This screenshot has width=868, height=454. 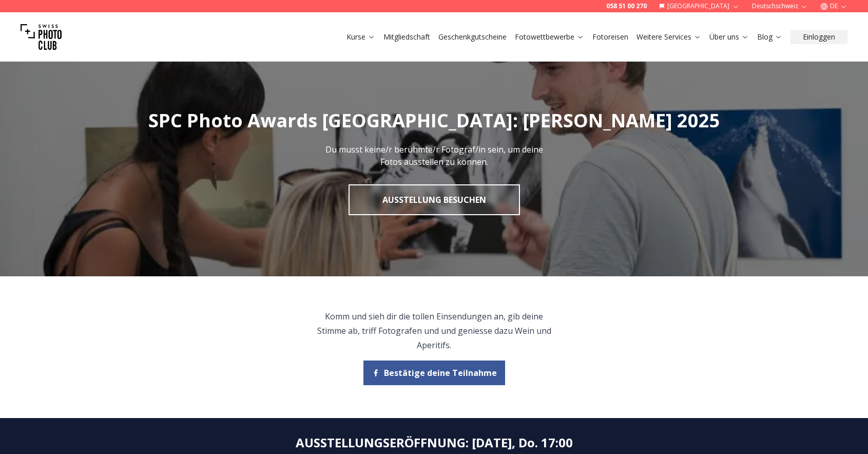 What do you see at coordinates (41, 37) in the screenshot?
I see `img: Swiss photo club` at bounding box center [41, 37].